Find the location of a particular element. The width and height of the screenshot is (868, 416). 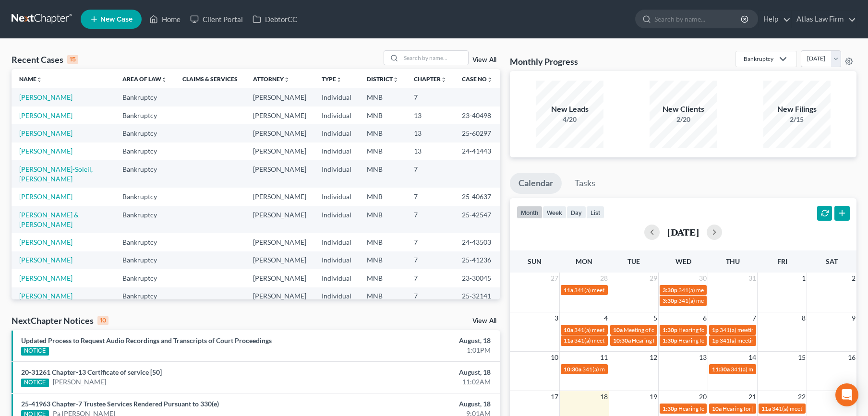

span: 28 is located at coordinates (604, 278).